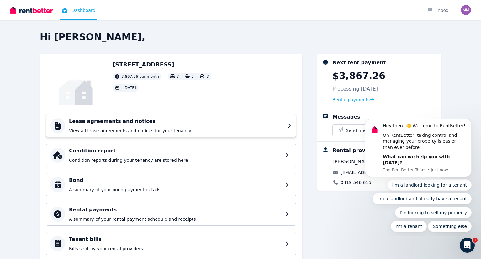 The height and width of the screenshot is (259, 481). I want to click on div: Messages, so click(346, 117).